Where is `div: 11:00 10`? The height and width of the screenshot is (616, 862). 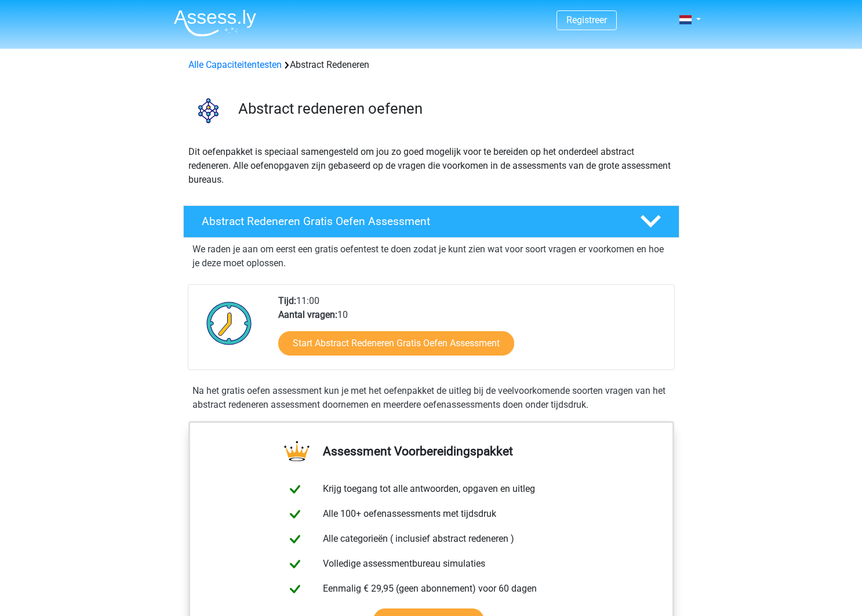 div: 11:00 10 is located at coordinates (471, 332).